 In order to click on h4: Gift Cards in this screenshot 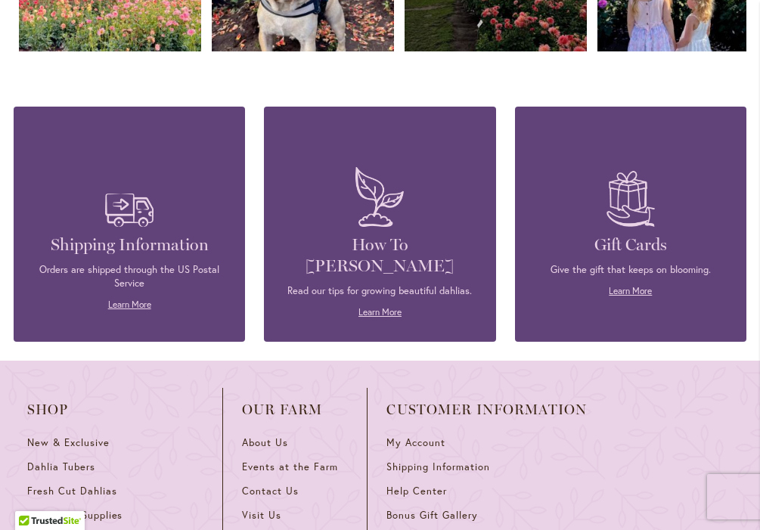, I will do `click(630, 245)`.